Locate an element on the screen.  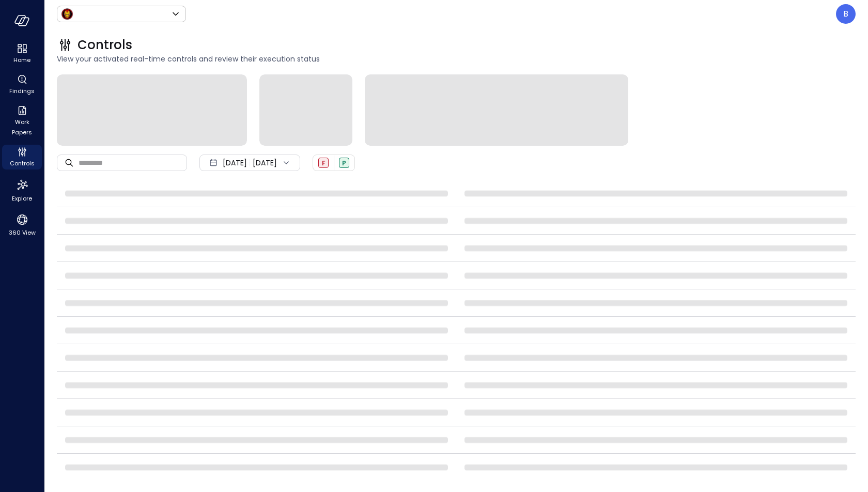
span: Explore is located at coordinates (22, 198).